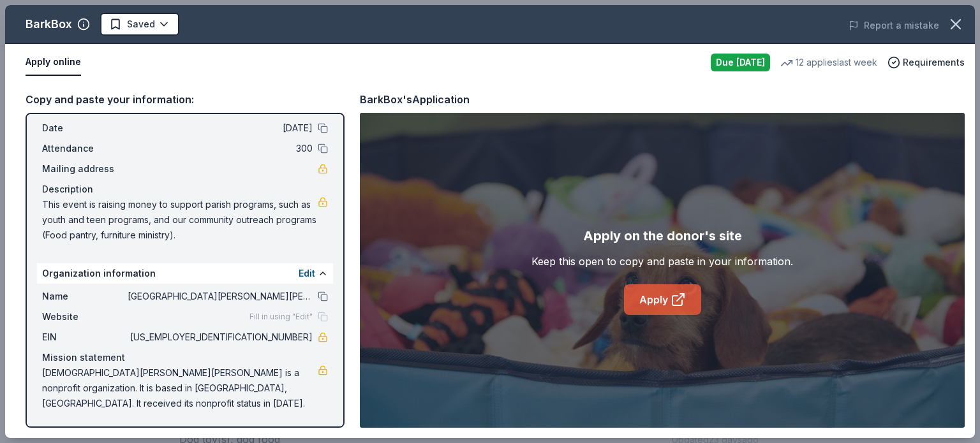 Image resolution: width=980 pixels, height=443 pixels. I want to click on a: Apply, so click(662, 299).